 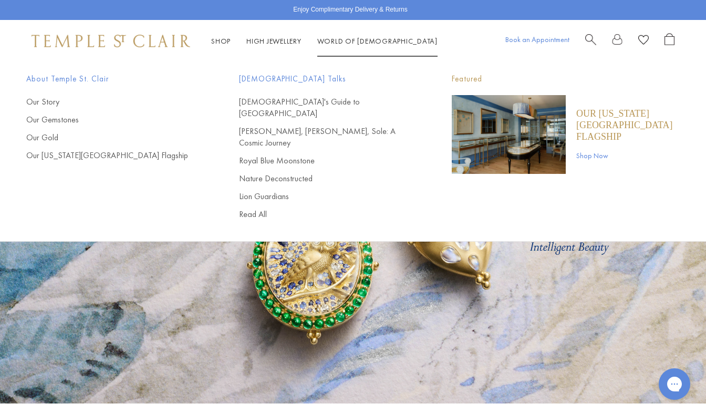 I want to click on a: ShopShop, so click(x=220, y=41).